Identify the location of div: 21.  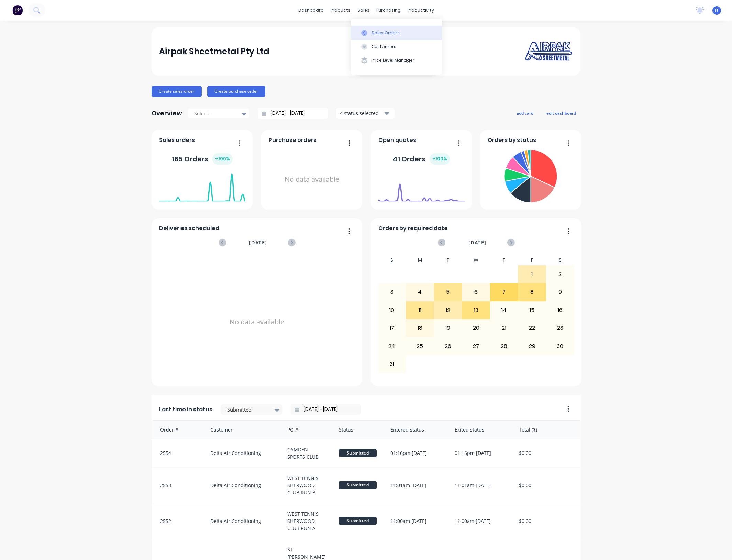
(504, 328).